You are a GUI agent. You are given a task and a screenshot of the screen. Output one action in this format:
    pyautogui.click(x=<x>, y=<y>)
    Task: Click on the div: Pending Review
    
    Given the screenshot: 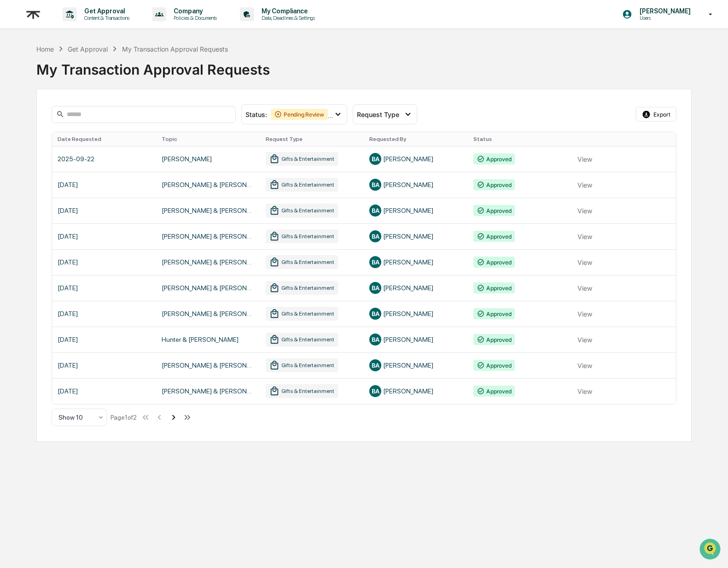 What is the action you would take?
    pyautogui.click(x=299, y=114)
    